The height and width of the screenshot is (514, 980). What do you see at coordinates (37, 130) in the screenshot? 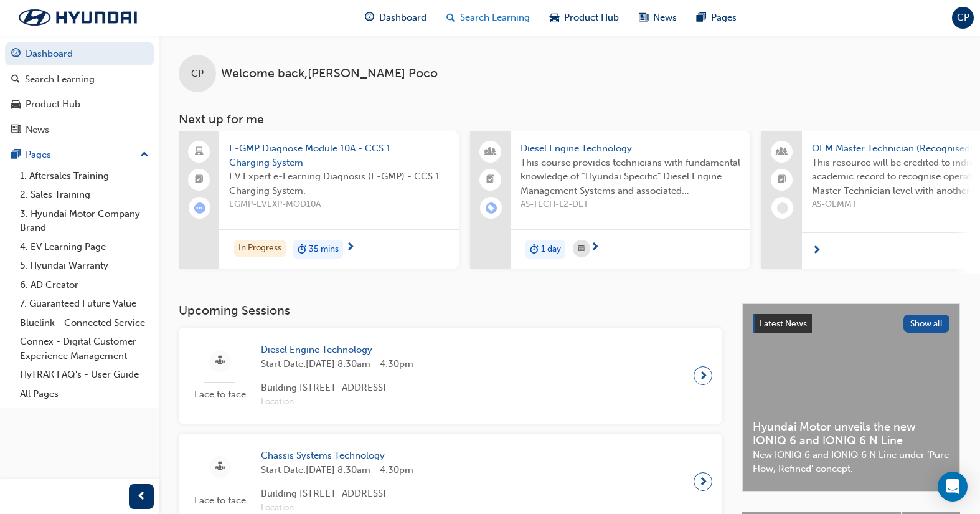
I see `div: News` at bounding box center [37, 130].